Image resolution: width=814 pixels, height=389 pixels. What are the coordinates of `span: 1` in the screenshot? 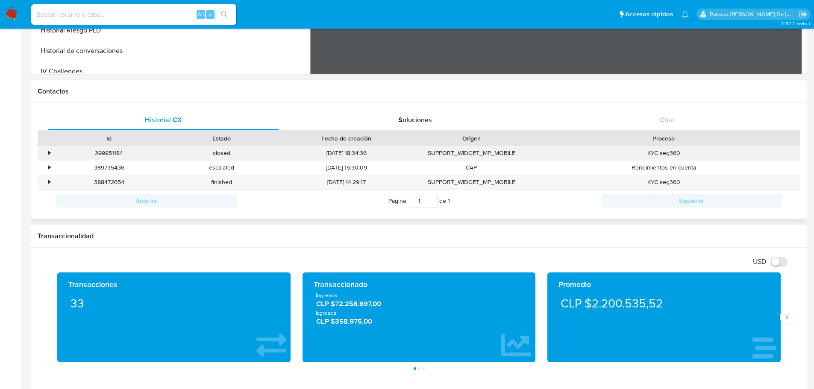 It's located at (449, 201).